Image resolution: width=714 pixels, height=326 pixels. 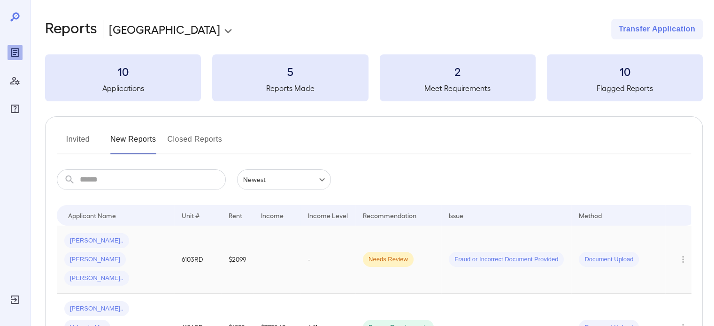 I want to click on h3: 2, so click(x=458, y=71).